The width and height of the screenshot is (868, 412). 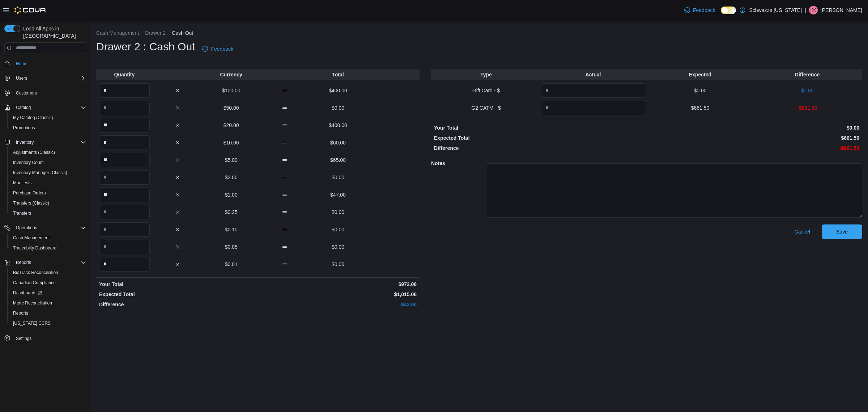 I want to click on button: Home, so click(x=45, y=64).